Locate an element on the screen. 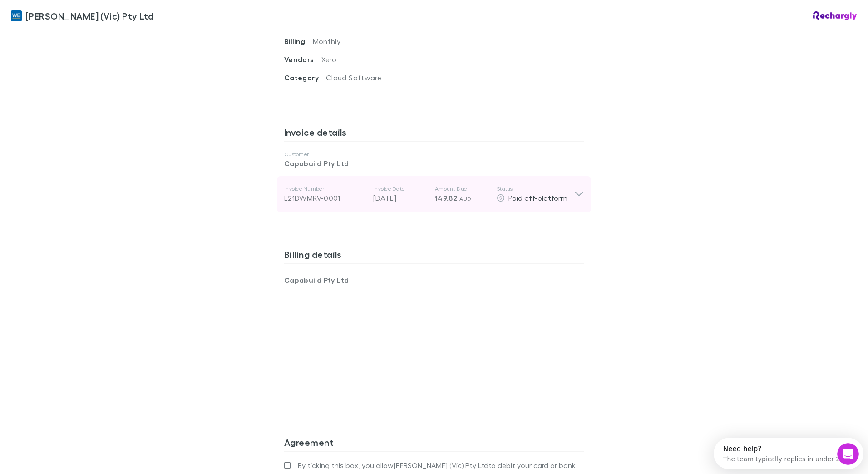 This screenshot has height=474, width=868. span: AUD is located at coordinates (465, 199).